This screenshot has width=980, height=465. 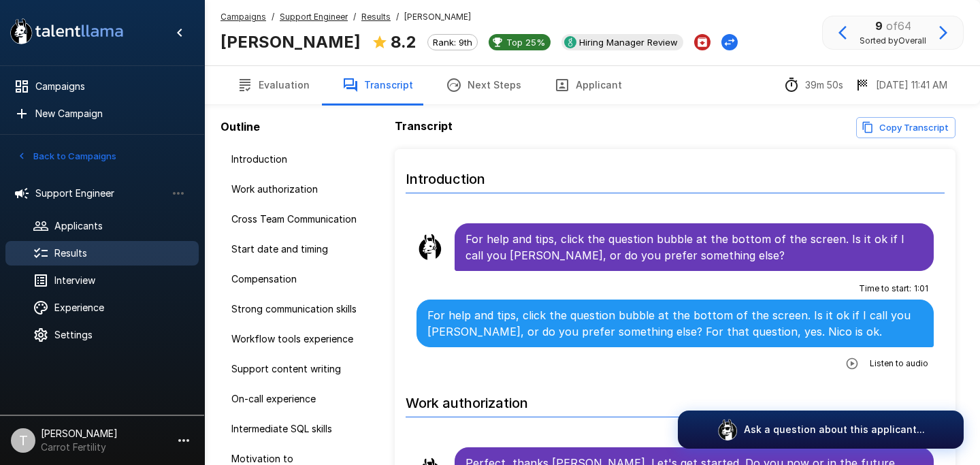 What do you see at coordinates (921, 288) in the screenshot?
I see `span: 1 : 01` at bounding box center [921, 288].